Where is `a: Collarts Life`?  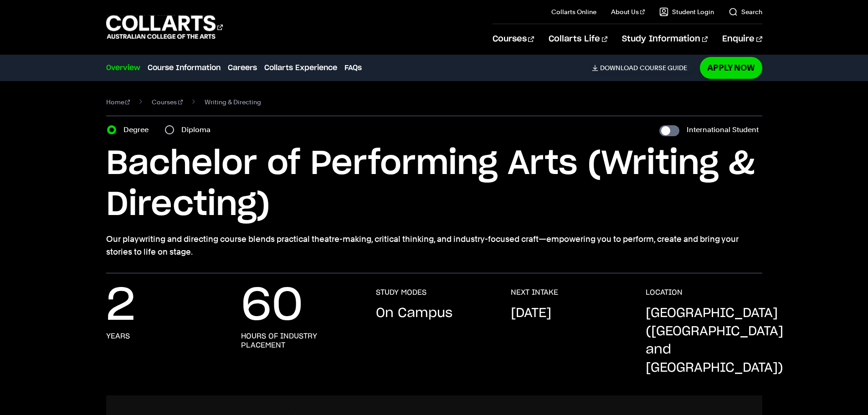 a: Collarts Life is located at coordinates (578, 39).